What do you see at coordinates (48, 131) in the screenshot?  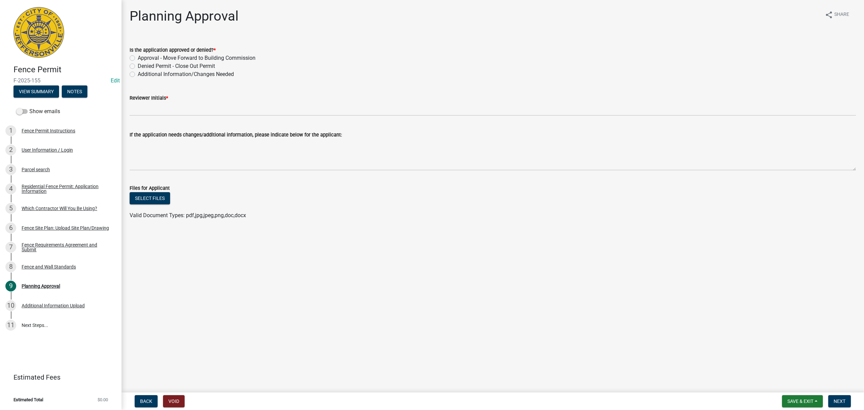 I see `div: Fence Permit Instructions` at bounding box center [48, 131].